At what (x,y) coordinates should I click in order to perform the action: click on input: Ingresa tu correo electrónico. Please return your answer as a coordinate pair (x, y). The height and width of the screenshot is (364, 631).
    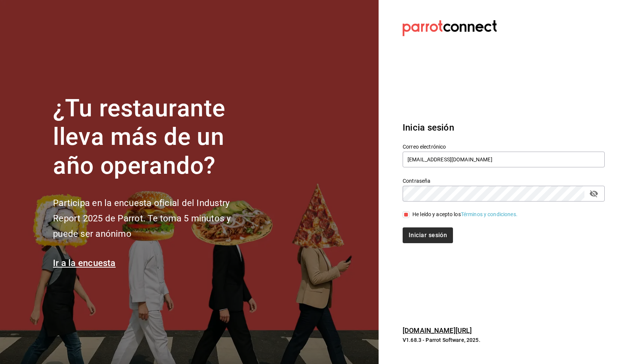
    Looking at the image, I should click on (504, 159).